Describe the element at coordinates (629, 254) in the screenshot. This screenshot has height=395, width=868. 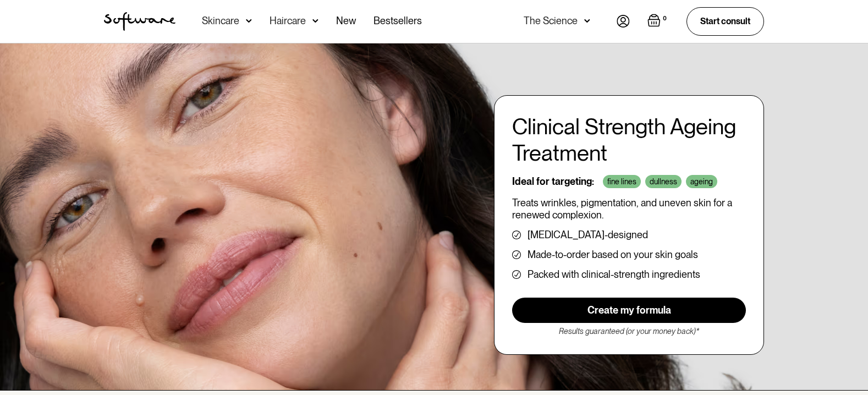
I see `li: Made-to-order based on your skin goals` at that location.